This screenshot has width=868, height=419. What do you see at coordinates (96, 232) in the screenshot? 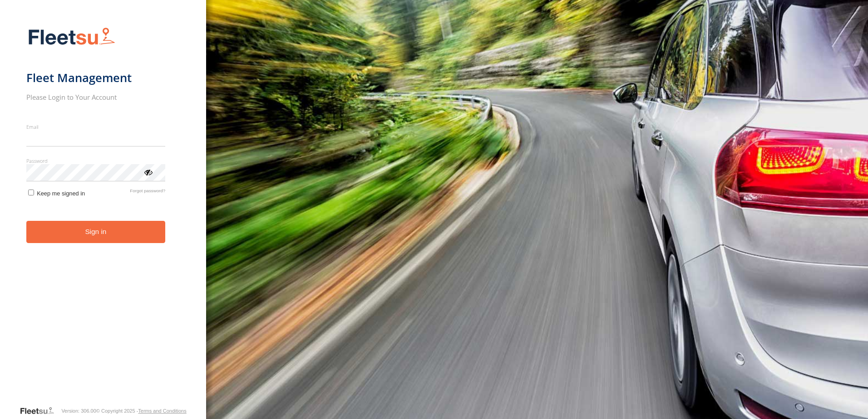
I see `button: Sign in` at bounding box center [96, 232].